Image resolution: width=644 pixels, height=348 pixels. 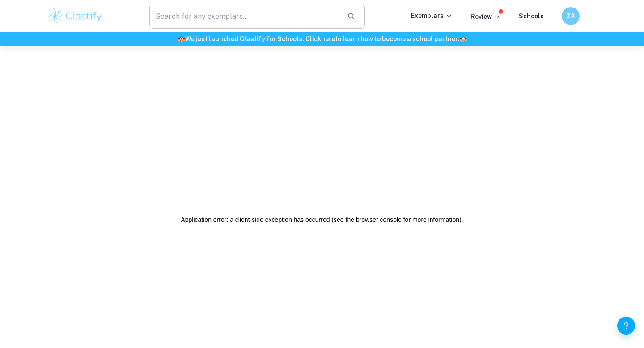 I want to click on a: Clastify logo, so click(x=75, y=16).